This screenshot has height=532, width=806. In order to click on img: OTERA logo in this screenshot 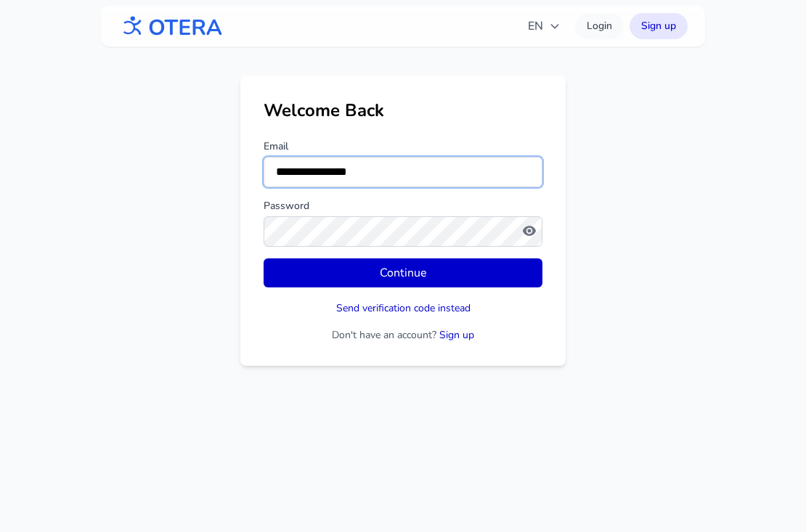, I will do `click(171, 26)`.